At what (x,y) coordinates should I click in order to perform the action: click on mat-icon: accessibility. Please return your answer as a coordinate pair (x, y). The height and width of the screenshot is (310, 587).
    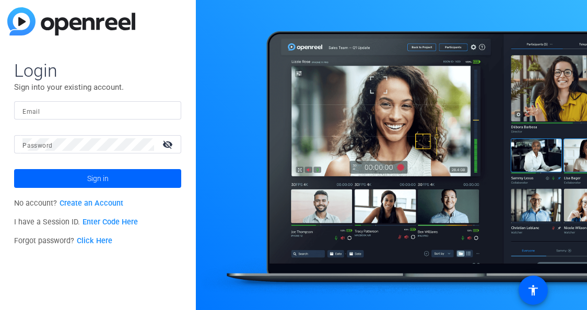
    Looking at the image, I should click on (533, 290).